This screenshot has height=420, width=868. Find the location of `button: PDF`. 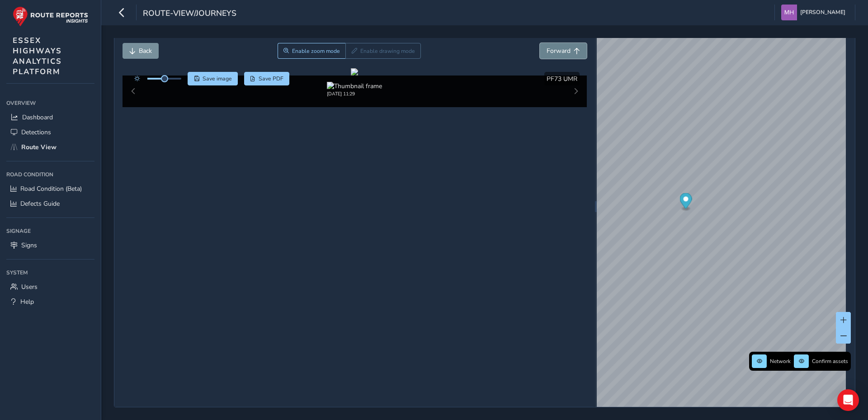

button: PDF is located at coordinates (267, 79).